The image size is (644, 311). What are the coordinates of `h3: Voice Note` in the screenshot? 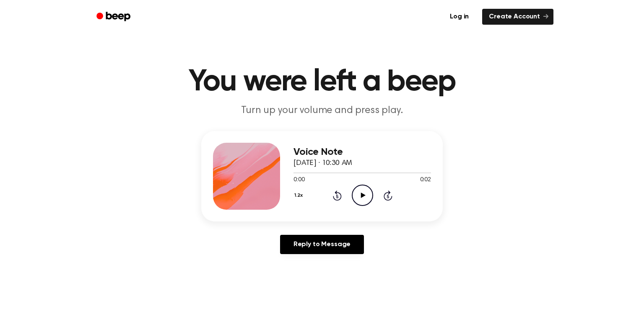 It's located at (362, 152).